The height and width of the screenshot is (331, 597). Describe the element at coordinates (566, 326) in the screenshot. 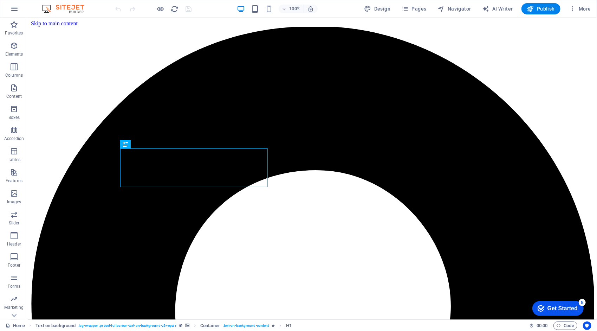

I see `span: Code` at that location.